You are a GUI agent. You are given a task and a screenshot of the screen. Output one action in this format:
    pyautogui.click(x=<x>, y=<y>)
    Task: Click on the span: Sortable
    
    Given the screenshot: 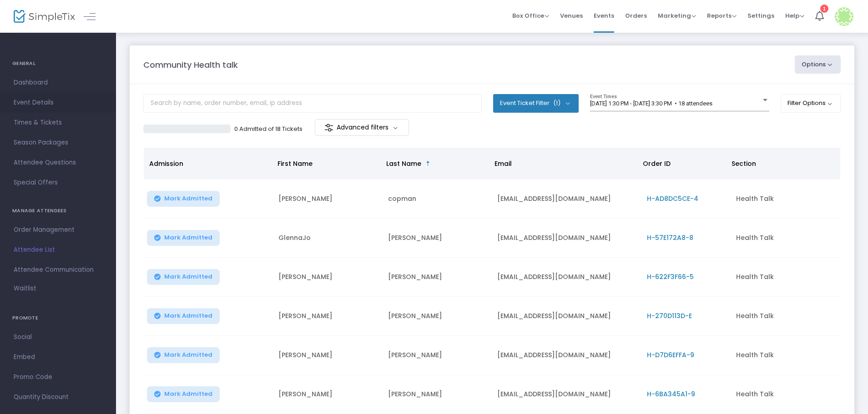 What is the action you would take?
    pyautogui.click(x=429, y=164)
    